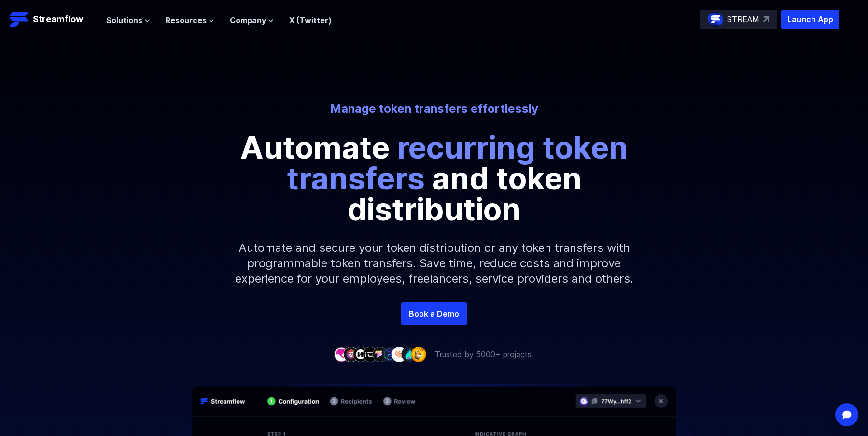 This screenshot has width=868, height=436. I want to click on a: Launch App, so click(810, 19).